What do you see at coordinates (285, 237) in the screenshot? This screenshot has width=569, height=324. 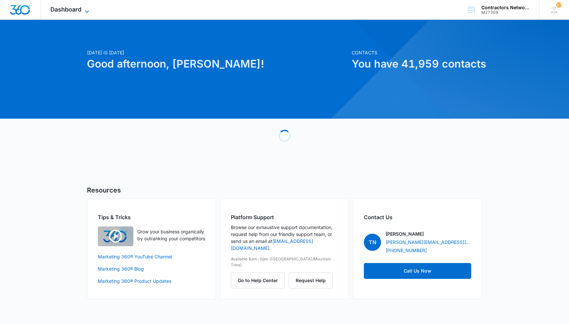 I see `p: Browse our exhaustive support documentation, request help from our friendly support team, or send...` at bounding box center [285, 237].